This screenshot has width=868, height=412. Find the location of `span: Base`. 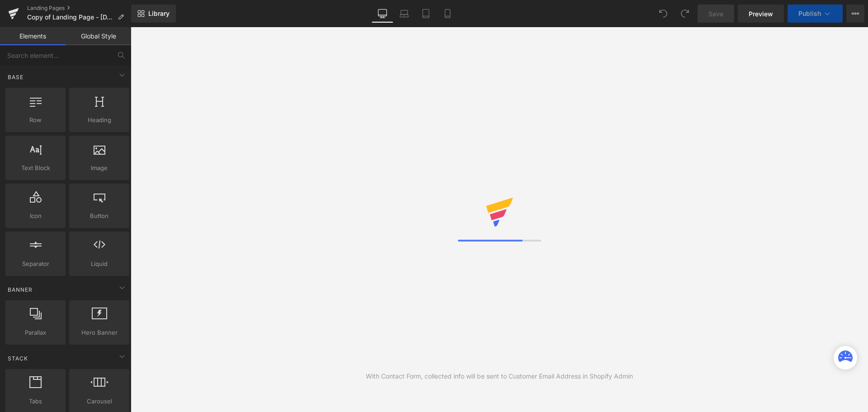

span: Base is located at coordinates (15, 77).